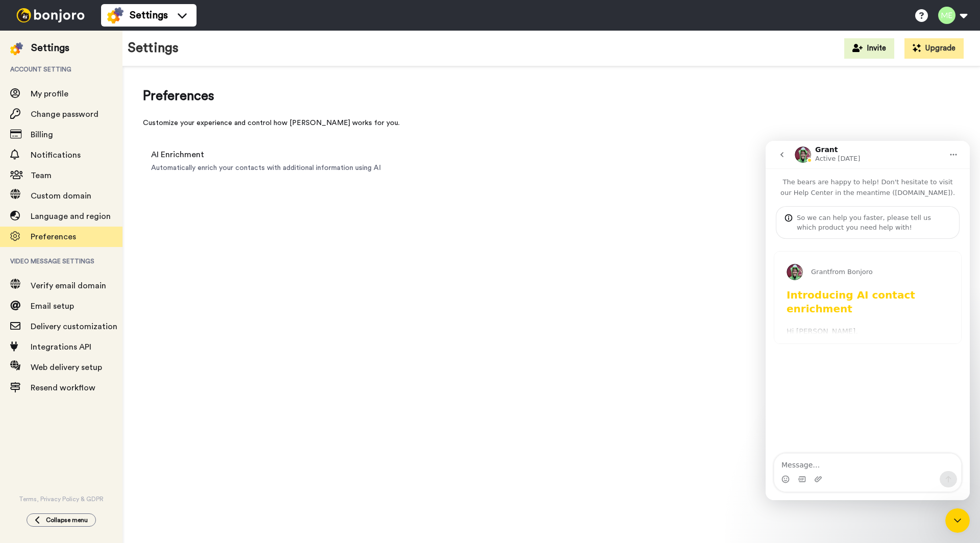 This screenshot has height=543, width=980. What do you see at coordinates (74, 326) in the screenshot?
I see `span: Delivery customization` at bounding box center [74, 326].